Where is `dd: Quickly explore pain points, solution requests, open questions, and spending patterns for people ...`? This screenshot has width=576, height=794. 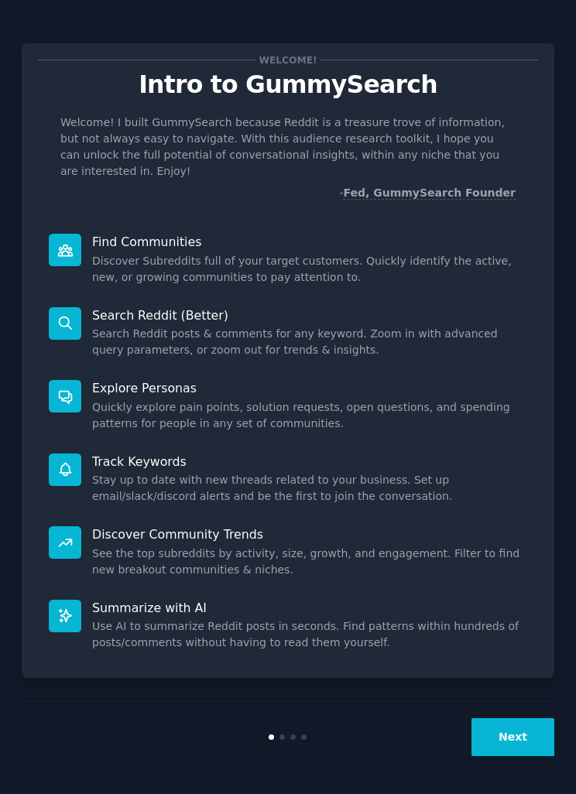
dd: Quickly explore pain points, solution requests, open questions, and spending patterns for people ... is located at coordinates (310, 416).